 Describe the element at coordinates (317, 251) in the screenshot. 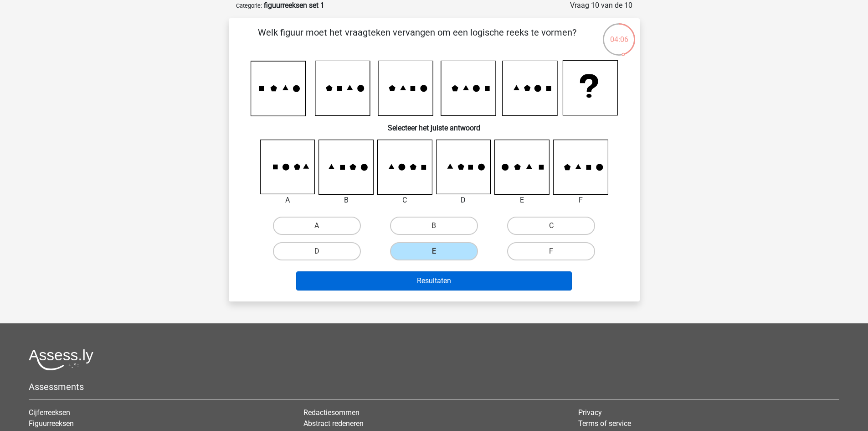

I see `label: D` at that location.